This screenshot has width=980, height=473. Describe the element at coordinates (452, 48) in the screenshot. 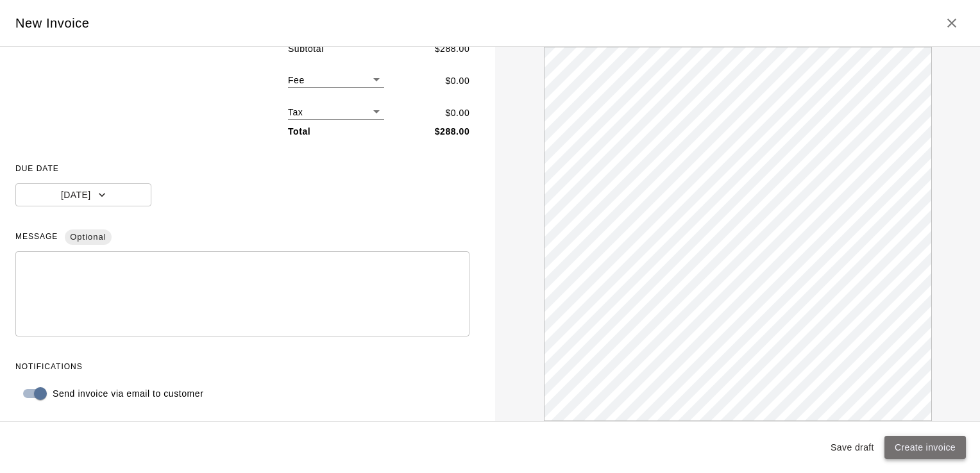

I see `p: $ 288.00` at that location.